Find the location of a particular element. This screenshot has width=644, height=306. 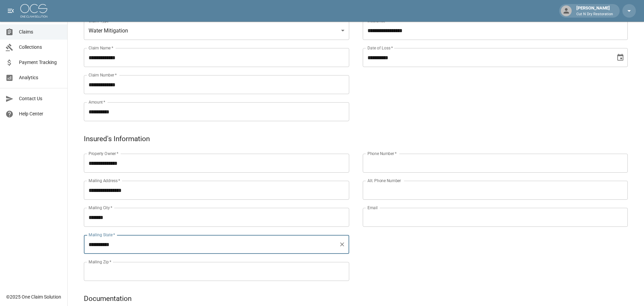

label: Phone Number is located at coordinates (382, 153).